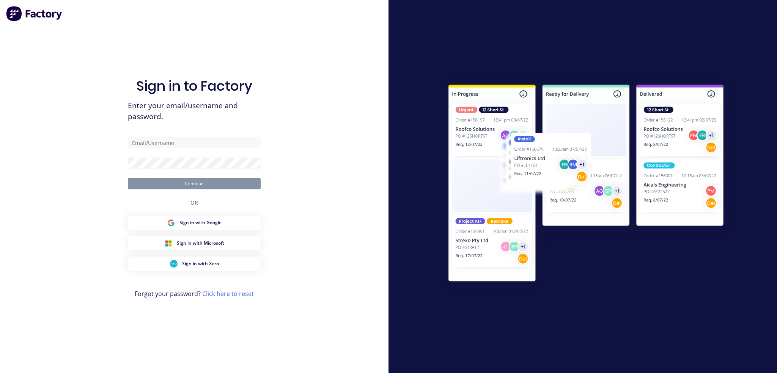  What do you see at coordinates (228, 294) in the screenshot?
I see `a: Click here to reset` at bounding box center [228, 294].